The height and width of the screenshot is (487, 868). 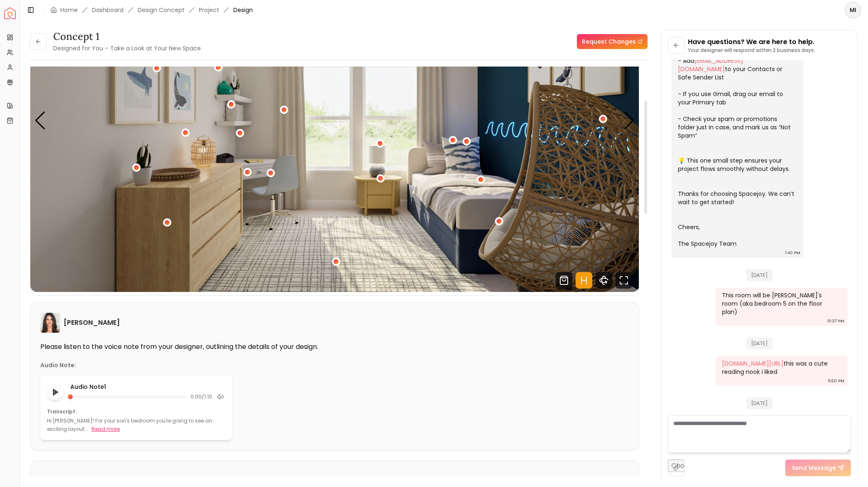 I want to click on li: Design Concept, so click(x=161, y=10).